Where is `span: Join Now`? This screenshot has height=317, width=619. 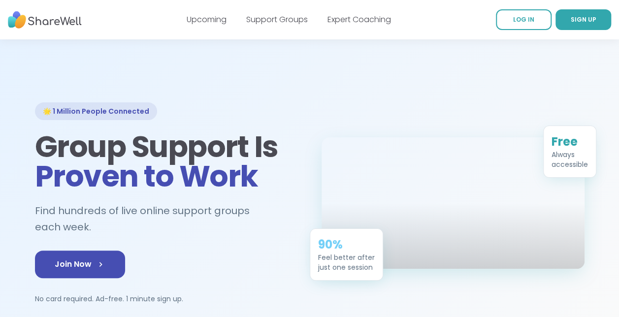 span: Join Now is located at coordinates (80, 264).